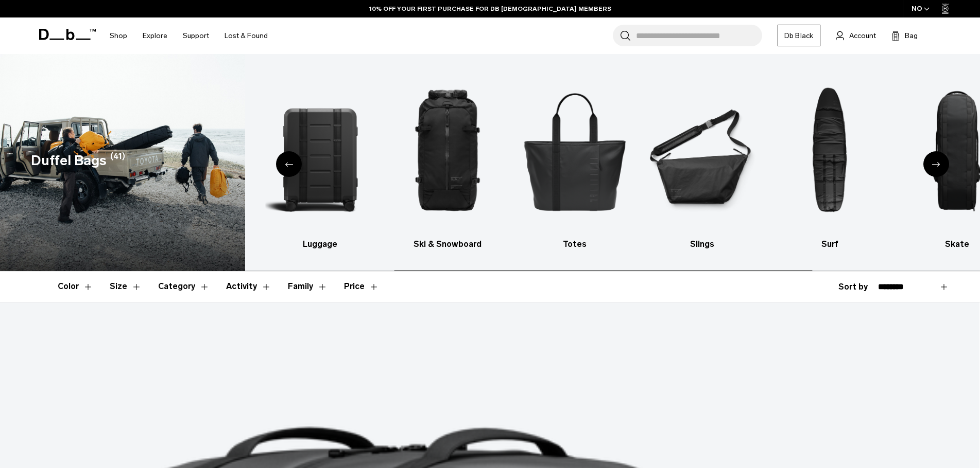 The image size is (980, 468). What do you see at coordinates (830, 160) in the screenshot?
I see `li: 7 / 10` at bounding box center [830, 160].